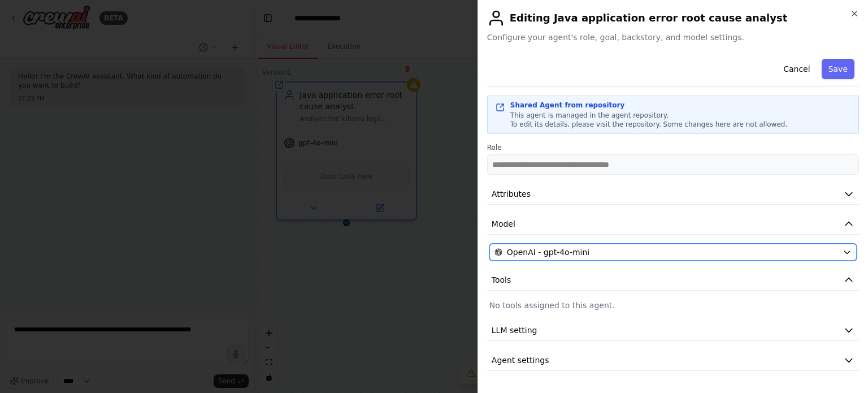 This screenshot has height=393, width=868. What do you see at coordinates (673, 19) in the screenshot?
I see `h2: Editing Java application error root cause analyst` at bounding box center [673, 19].